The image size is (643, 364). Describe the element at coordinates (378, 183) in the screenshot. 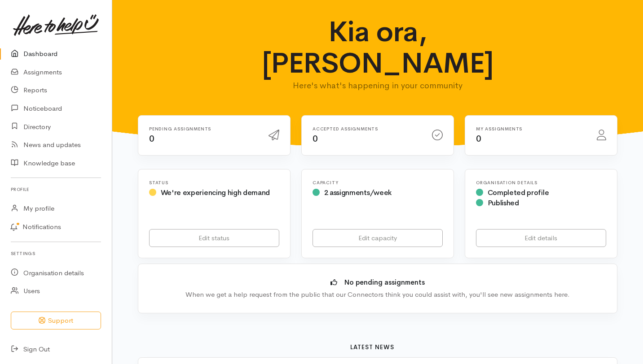

I see `h6: Capacity` at that location.